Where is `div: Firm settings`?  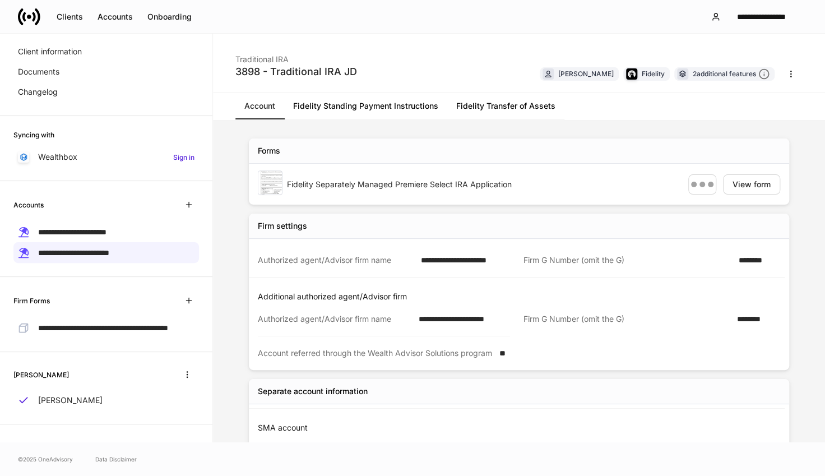
div: Firm settings is located at coordinates (282, 226).